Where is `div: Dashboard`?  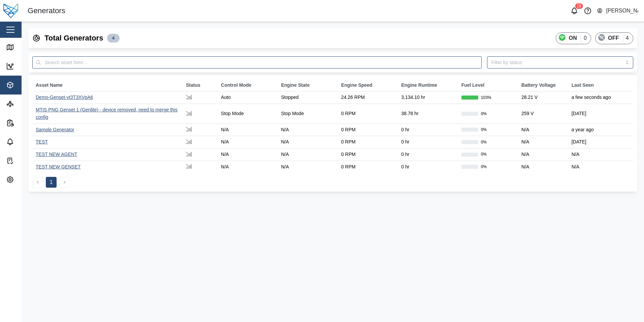
div: Dashboard is located at coordinates (32, 66).